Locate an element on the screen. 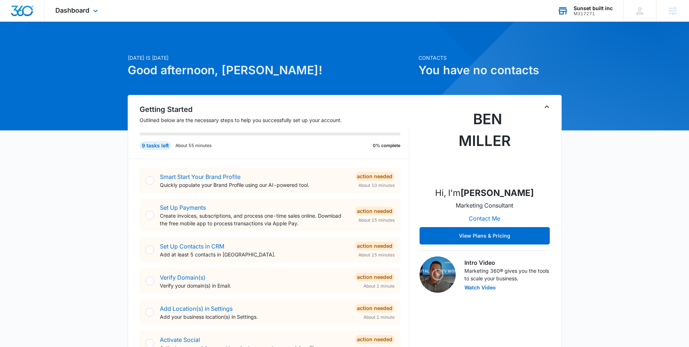  p: Outlined below are the necessary steps to help you successfully set up your account. is located at coordinates (275, 120).